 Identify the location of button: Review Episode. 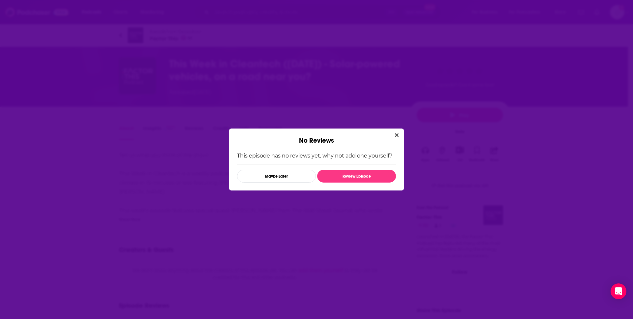
(356, 176).